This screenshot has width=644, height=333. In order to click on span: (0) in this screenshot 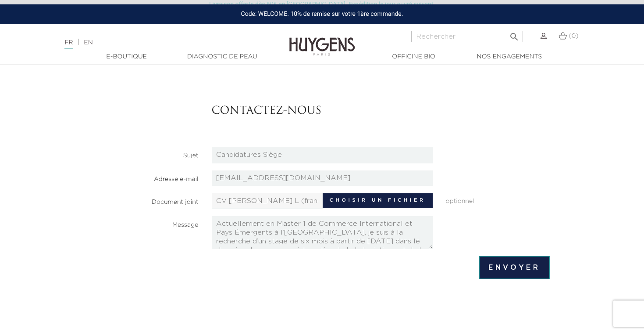, I will do `click(574, 36)`.